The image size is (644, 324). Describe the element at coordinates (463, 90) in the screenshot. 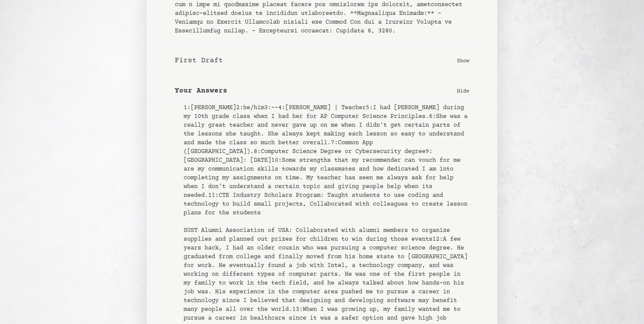

I see `p: Hide` at that location.